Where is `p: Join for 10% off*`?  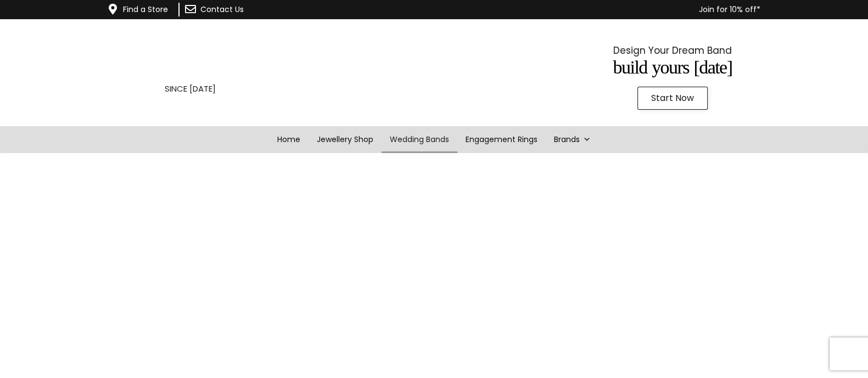
p: Join for 10% off* is located at coordinates (534, 9).